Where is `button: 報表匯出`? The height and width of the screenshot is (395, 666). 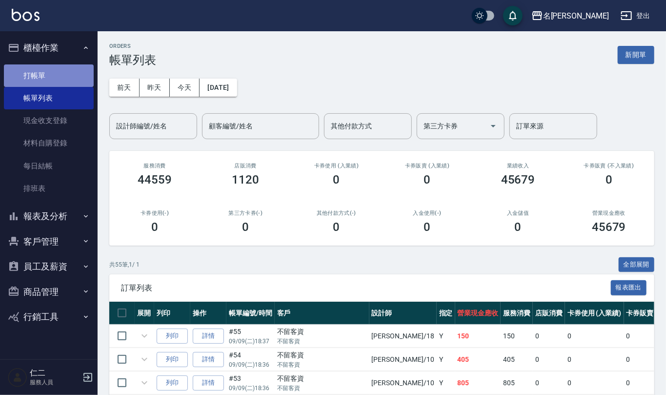
button: 報表匯出 is located at coordinates (629, 287).